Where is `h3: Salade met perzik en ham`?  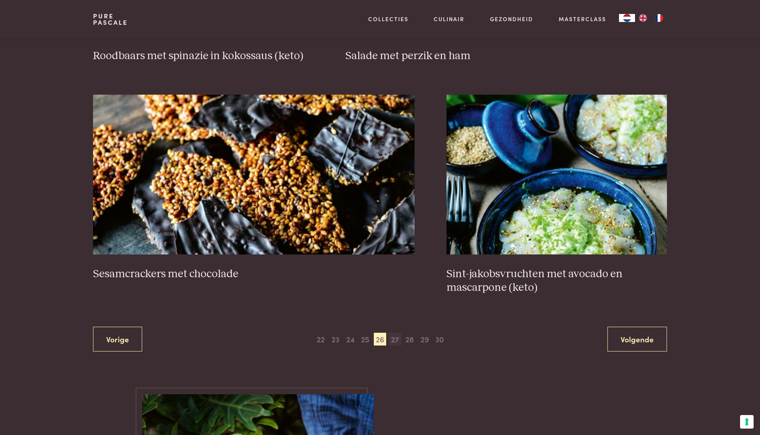
h3: Salade met perzik en ham is located at coordinates (506, 56).